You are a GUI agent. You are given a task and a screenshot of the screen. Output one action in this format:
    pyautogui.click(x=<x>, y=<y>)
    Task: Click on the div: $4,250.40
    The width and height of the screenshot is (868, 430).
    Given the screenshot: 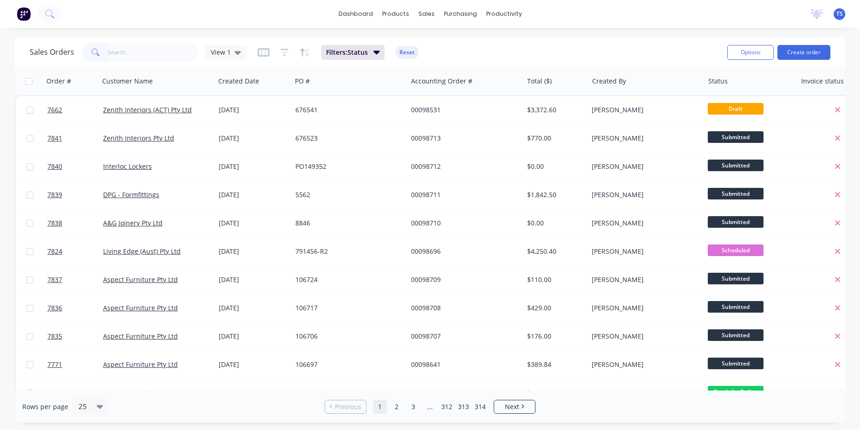 What is the action you would take?
    pyautogui.click(x=554, y=251)
    